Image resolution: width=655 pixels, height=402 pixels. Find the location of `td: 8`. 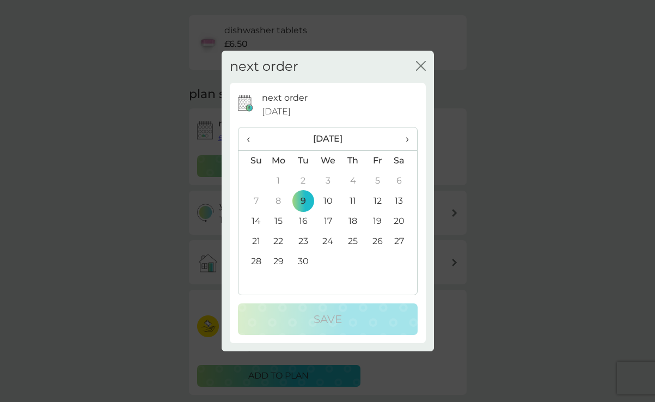

td: 8 is located at coordinates (279, 201).